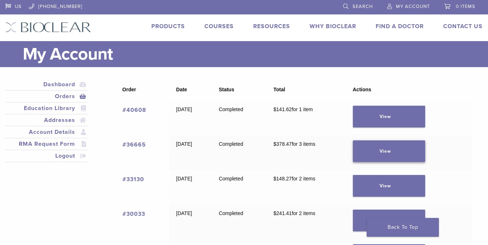 Image resolution: width=488 pixels, height=245 pixels. What do you see at coordinates (134, 110) in the screenshot?
I see `a: View order number 40608` at bounding box center [134, 110].